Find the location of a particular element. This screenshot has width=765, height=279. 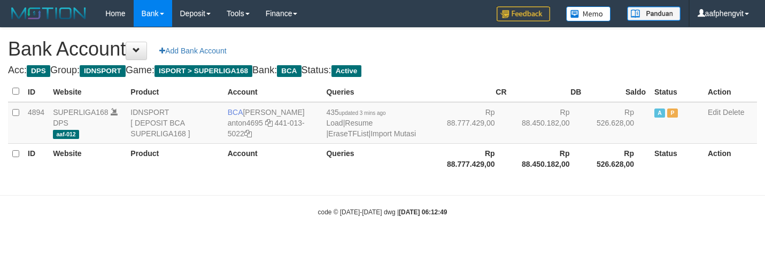

span: aaf-012 is located at coordinates (66, 134).